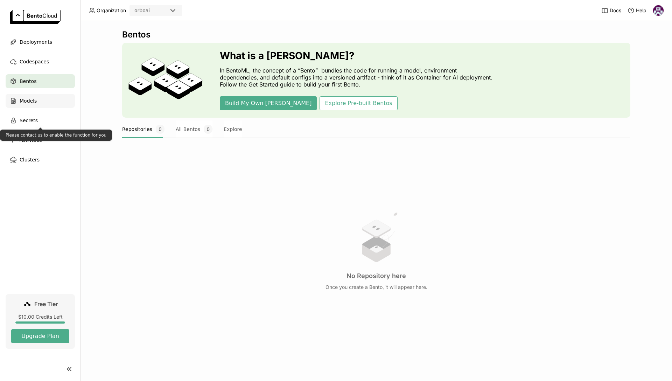  What do you see at coordinates (111, 10) in the screenshot?
I see `span: Organization` at bounding box center [111, 10].